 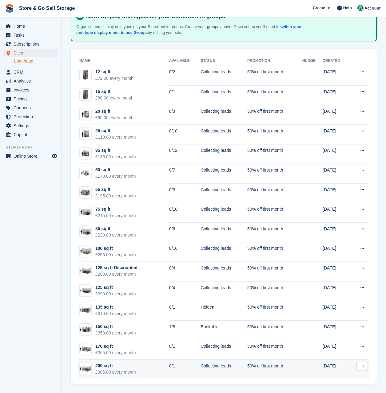 I want to click on div: 135 sq ft, so click(x=116, y=307).